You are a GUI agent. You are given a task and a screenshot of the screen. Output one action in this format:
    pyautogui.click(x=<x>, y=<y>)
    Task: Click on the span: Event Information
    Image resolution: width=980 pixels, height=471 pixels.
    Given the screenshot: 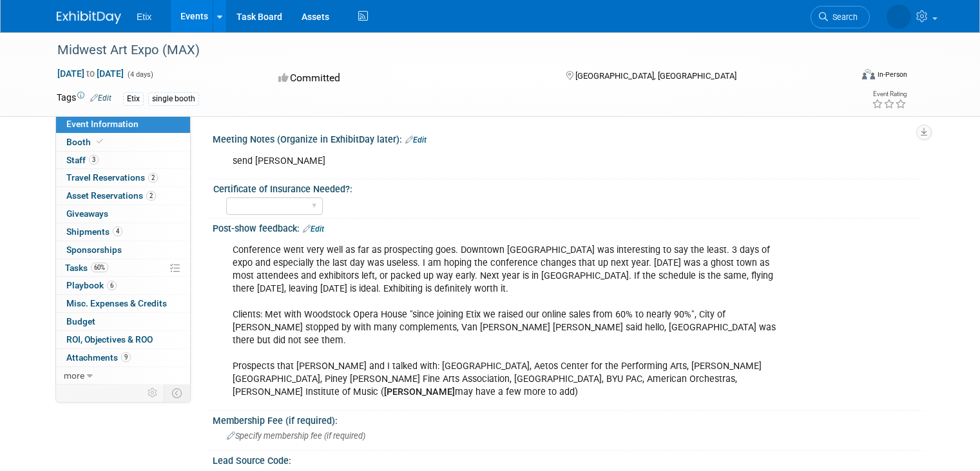 What is the action you would take?
    pyautogui.click(x=103, y=124)
    